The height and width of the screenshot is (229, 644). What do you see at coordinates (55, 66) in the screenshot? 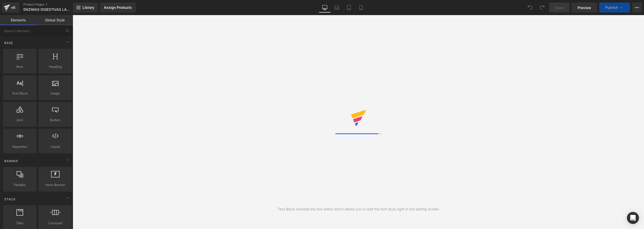
I see `span: Heading` at bounding box center [55, 66].